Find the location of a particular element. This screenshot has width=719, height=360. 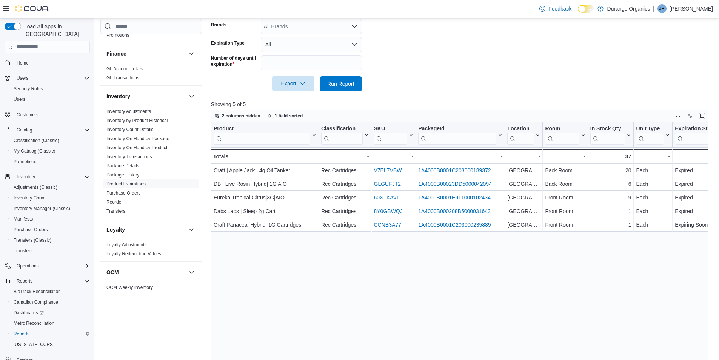

a: V7EL7VBW is located at coordinates (388, 170).